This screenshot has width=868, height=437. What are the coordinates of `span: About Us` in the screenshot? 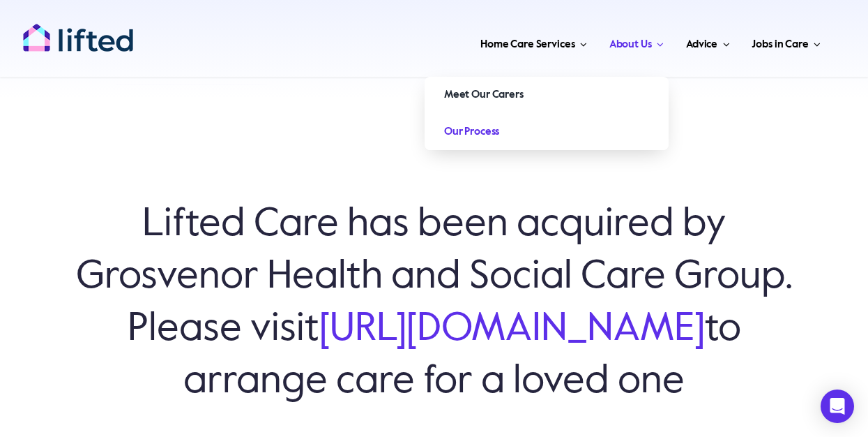 It's located at (630, 45).